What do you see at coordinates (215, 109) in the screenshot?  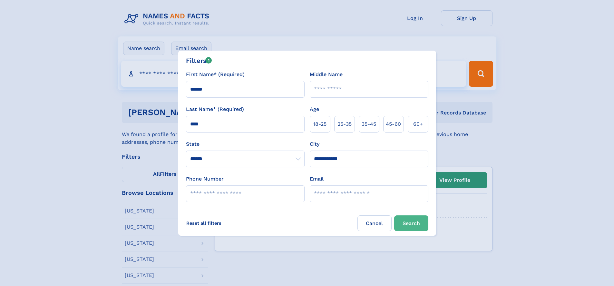 I see `label: Last Name* (Required)` at bounding box center [215, 109].